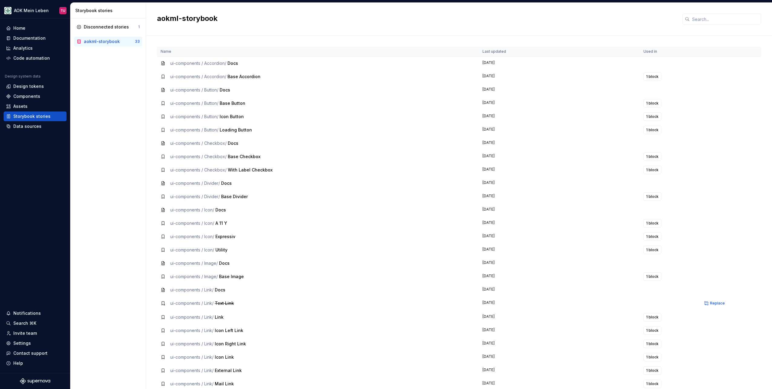 This screenshot has width=772, height=389. Describe the element at coordinates (231, 276) in the screenshot. I see `span: Base Image` at that location.